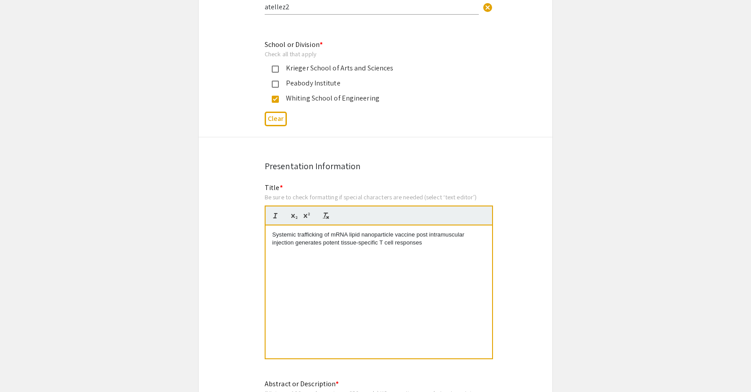 The width and height of the screenshot is (751, 392). Describe the element at coordinates (372, 7) in the screenshot. I see `input: Type Here` at that location.